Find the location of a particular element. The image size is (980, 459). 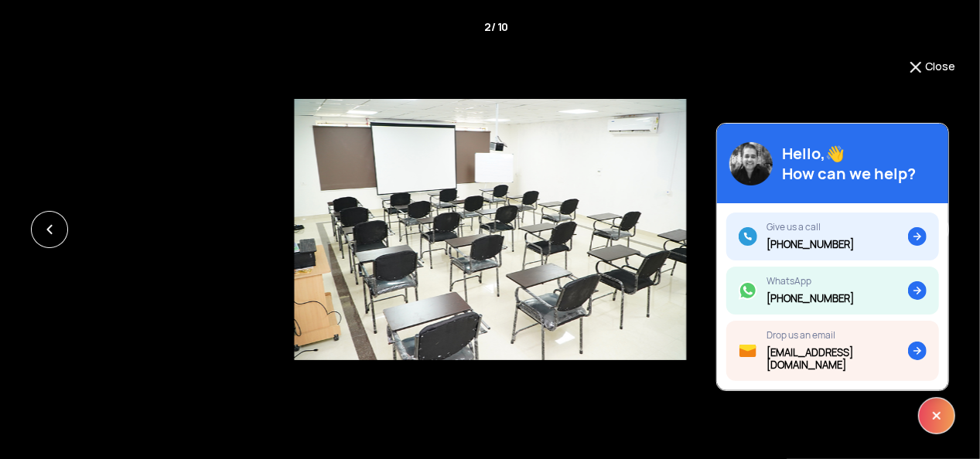

img: img_avatar@2x.png is located at coordinates (751, 164).